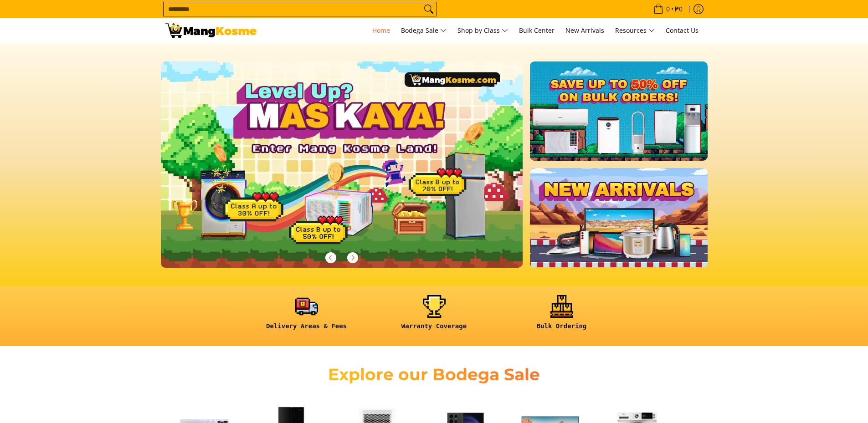  Describe the element at coordinates (585, 30) in the screenshot. I see `span: New Arrivals` at that location.